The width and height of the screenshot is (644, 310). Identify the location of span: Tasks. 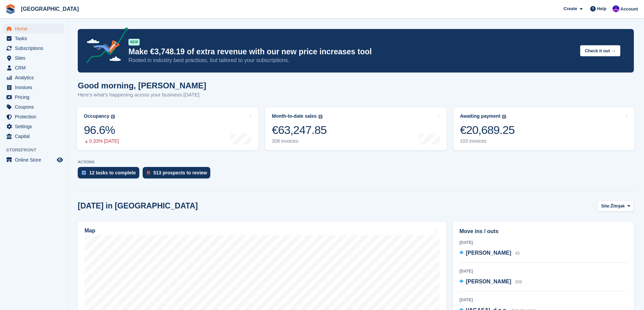
(35, 39).